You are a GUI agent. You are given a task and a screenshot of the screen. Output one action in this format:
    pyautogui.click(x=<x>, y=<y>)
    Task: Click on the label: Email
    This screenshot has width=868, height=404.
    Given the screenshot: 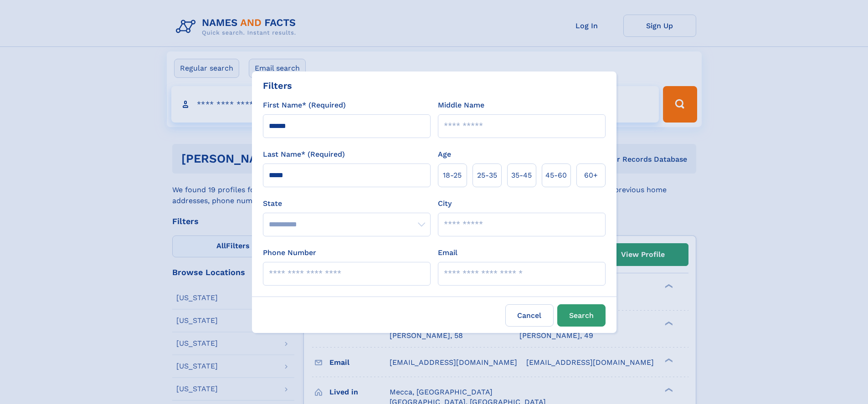 What is the action you would take?
    pyautogui.click(x=448, y=253)
    